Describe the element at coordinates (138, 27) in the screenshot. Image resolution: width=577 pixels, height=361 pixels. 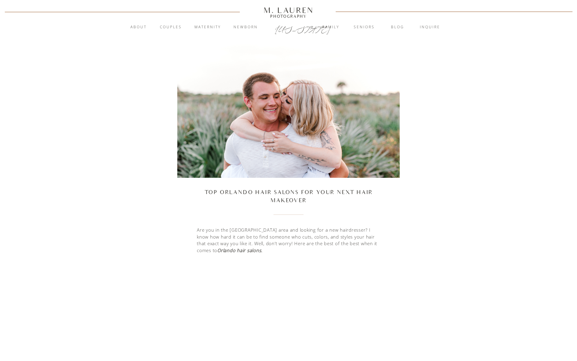
I see `nav: About` at that location.